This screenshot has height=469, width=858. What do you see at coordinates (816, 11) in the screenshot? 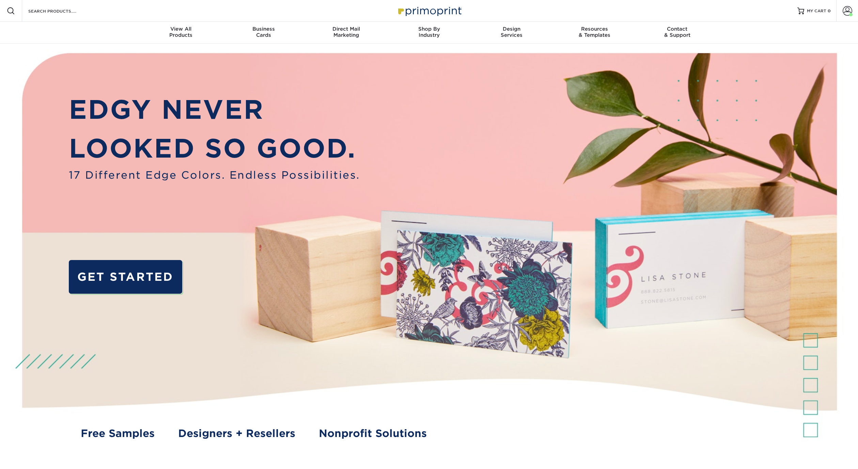
I see `span: MY CART` at bounding box center [816, 11].